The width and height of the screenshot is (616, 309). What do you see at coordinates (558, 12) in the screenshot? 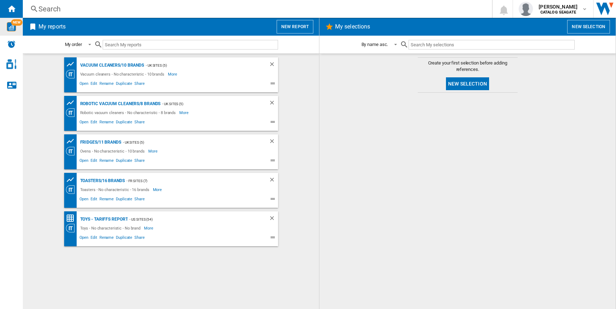
I see `b: CATALOG SEAGATE` at bounding box center [558, 12].